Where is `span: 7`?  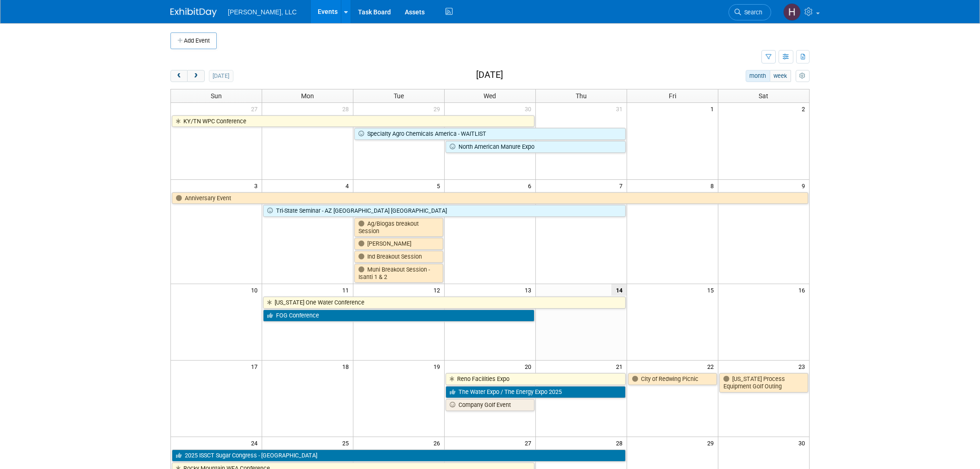 span: 7 is located at coordinates (622, 186).